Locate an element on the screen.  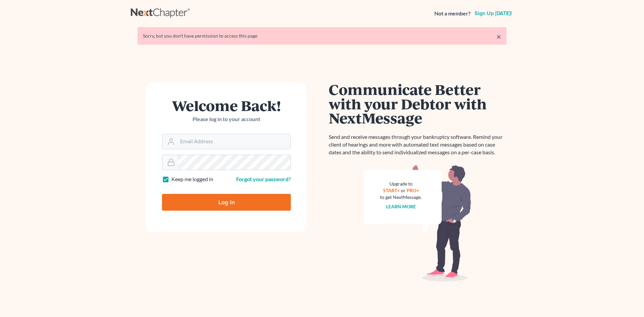
a: PRO+ is located at coordinates (412, 190).